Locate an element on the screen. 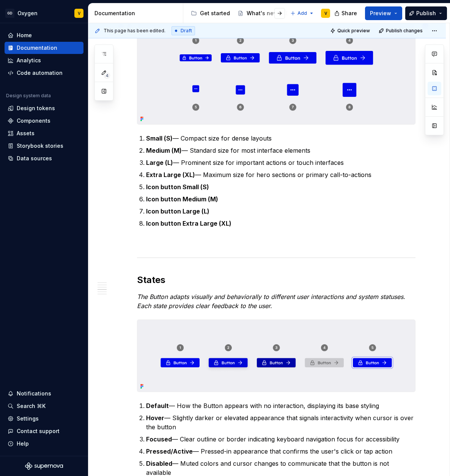 The width and height of the screenshot is (450, 476). div: GD is located at coordinates (10, 13).